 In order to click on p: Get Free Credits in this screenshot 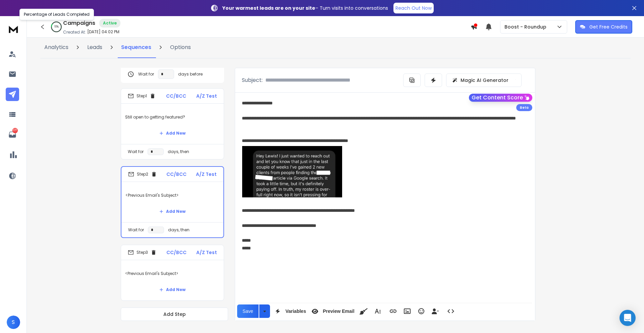, I will do `click(609, 27)`.